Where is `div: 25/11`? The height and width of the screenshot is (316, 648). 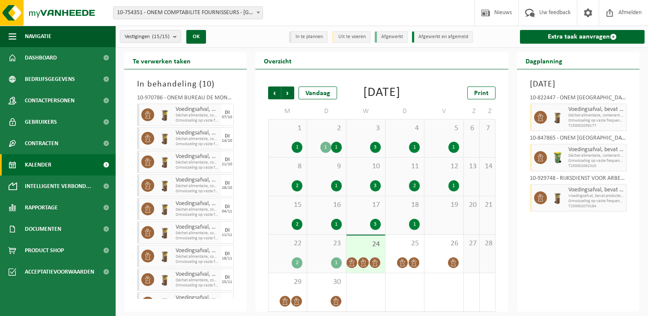
div: 25/11 is located at coordinates (227, 282).